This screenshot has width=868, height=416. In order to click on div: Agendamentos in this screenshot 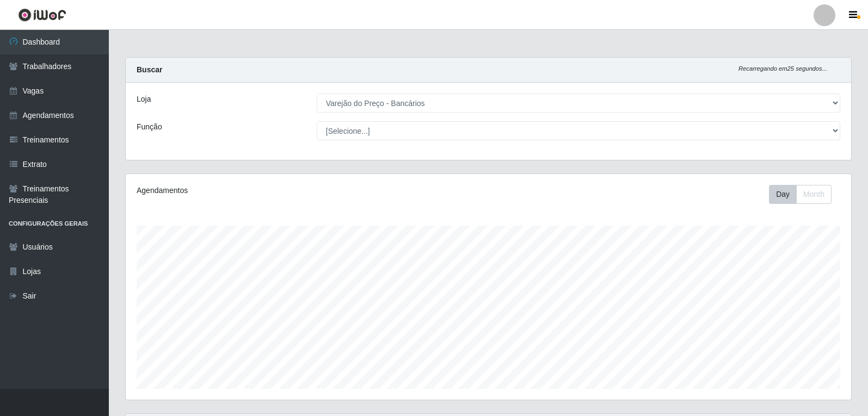, I will do `click(278, 190)`.